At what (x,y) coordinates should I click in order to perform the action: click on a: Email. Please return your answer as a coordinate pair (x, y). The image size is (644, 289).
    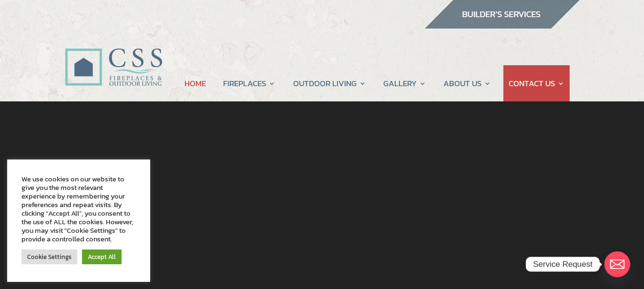
    Looking at the image, I should click on (617, 264).